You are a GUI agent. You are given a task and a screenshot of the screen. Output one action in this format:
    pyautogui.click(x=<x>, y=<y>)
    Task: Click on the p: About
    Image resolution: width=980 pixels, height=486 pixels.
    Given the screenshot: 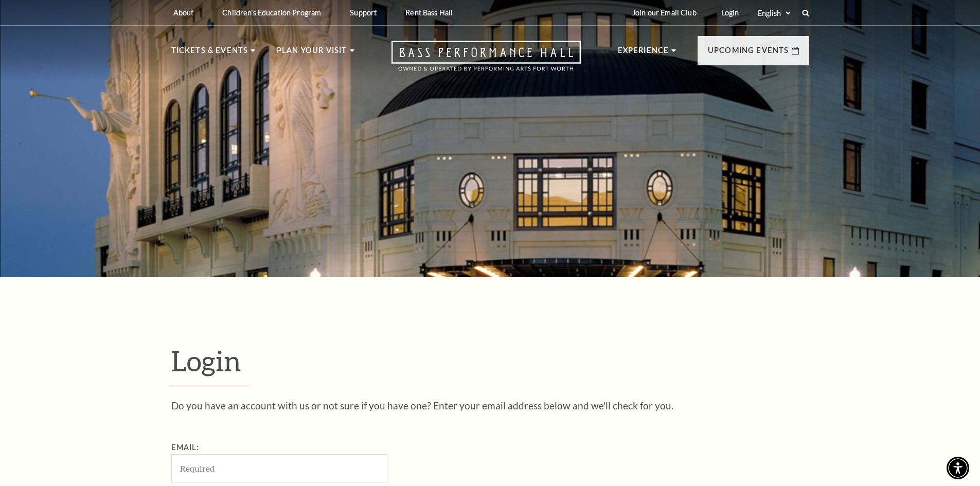 What is the action you would take?
    pyautogui.click(x=184, y=13)
    